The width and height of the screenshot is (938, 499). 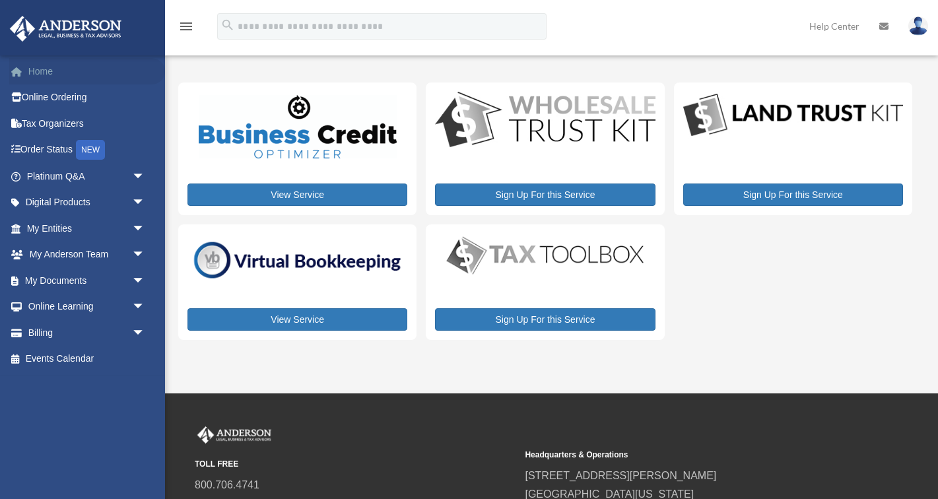 I want to click on img: taxtoolbox_new-1.webp, so click(x=545, y=255).